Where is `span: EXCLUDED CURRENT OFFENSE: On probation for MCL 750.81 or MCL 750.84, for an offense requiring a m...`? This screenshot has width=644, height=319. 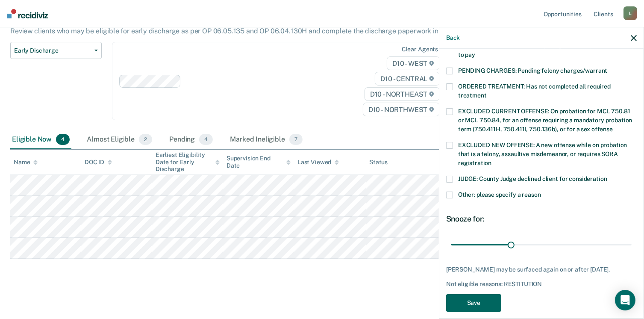 span: EXCLUDED CURRENT OFFENSE: On probation for MCL 750.81 or MCL 750.84, for an offense requiring a m... is located at coordinates (545, 120).